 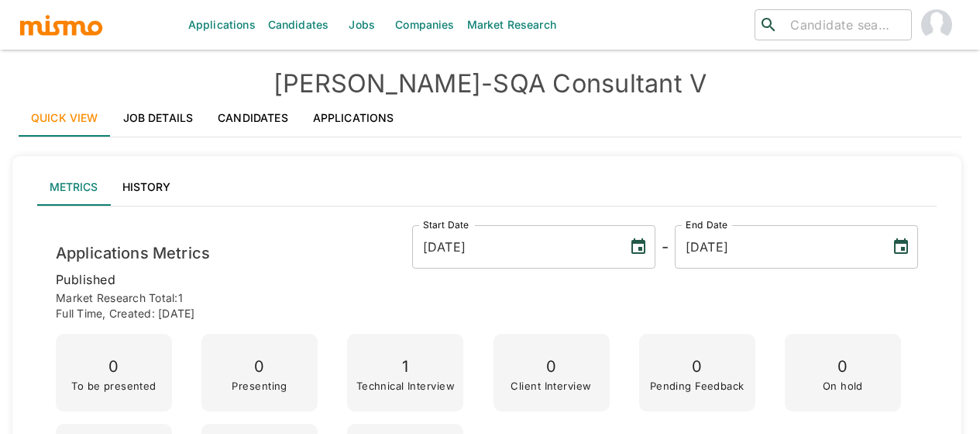 I want to click on button: Choose date, selected date is Aug 1, 2025, so click(x=638, y=247).